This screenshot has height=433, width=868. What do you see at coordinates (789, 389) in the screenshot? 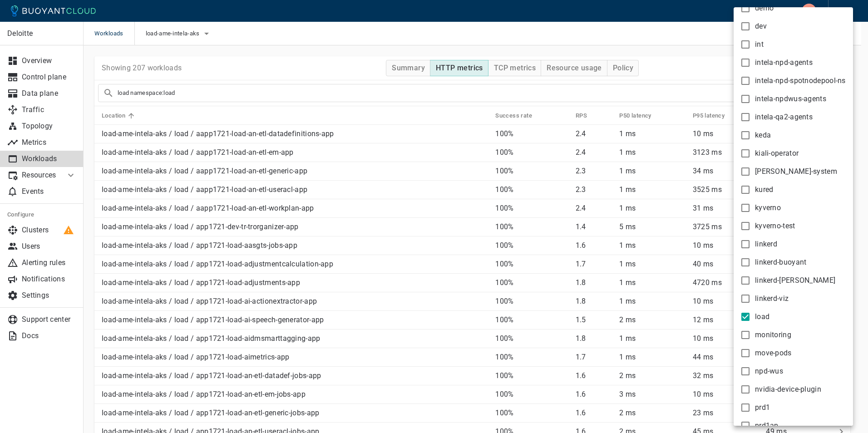
I see `span: nvidia-device-plugin` at bounding box center [789, 389].